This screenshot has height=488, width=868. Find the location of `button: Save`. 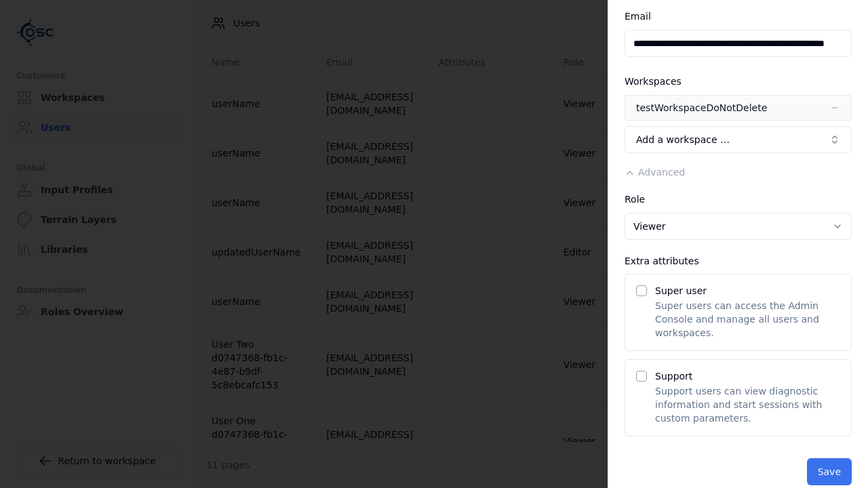

button: Save is located at coordinates (829, 472).